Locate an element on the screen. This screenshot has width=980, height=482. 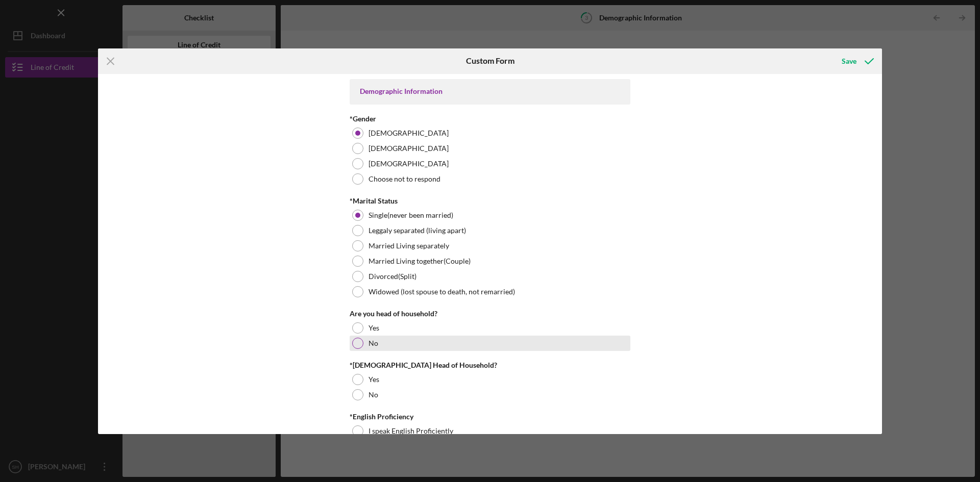
div: *Marital Status is located at coordinates (490, 201).